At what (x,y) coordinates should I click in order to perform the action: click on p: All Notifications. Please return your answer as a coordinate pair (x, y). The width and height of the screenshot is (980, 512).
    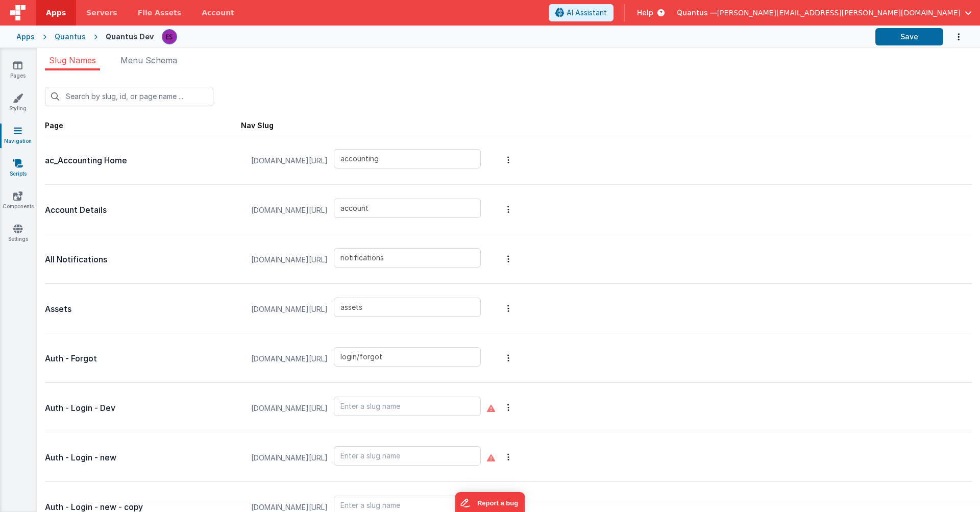
    Looking at the image, I should click on (143, 260).